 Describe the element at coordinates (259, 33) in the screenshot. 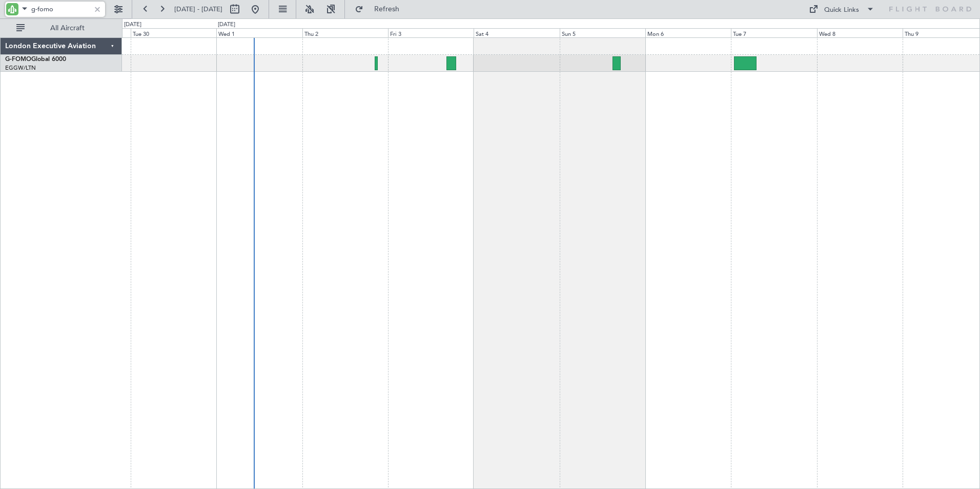

I see `div: Wed 1` at that location.